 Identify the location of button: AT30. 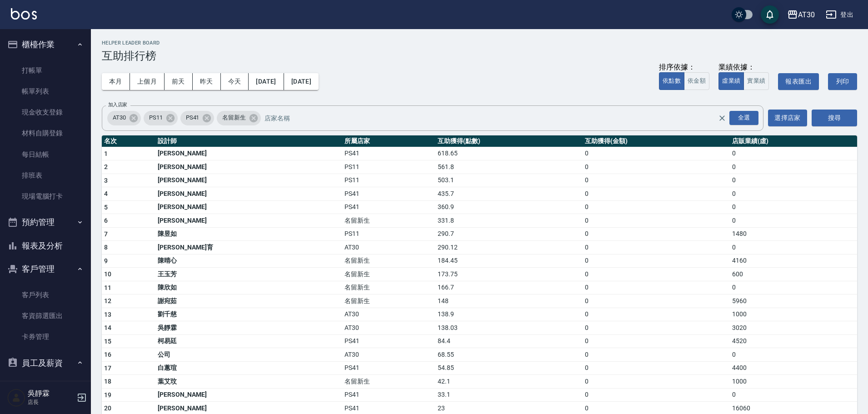
(801, 15).